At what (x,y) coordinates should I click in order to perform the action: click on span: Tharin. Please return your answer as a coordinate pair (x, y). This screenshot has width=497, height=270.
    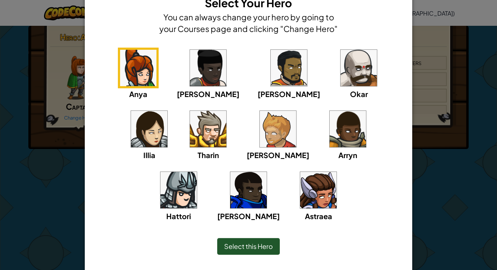
    Looking at the image, I should click on (208, 155).